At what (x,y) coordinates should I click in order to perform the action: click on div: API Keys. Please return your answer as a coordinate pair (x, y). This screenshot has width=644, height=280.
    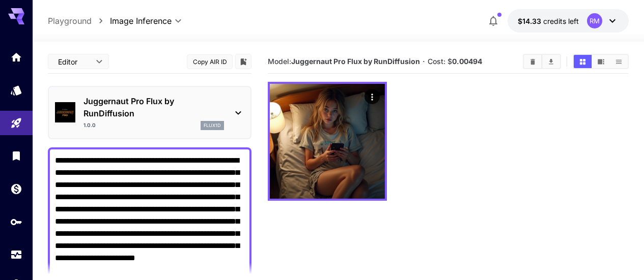
    Looking at the image, I should click on (16, 222).